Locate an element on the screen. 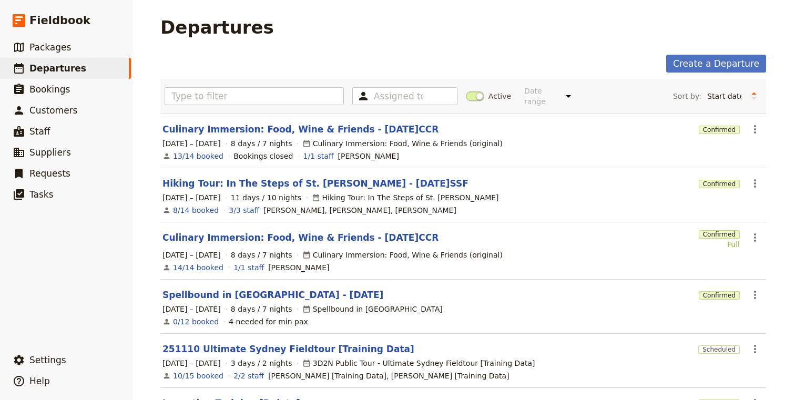 This screenshot has height=400, width=795. span: Departures is located at coordinates (58, 68).